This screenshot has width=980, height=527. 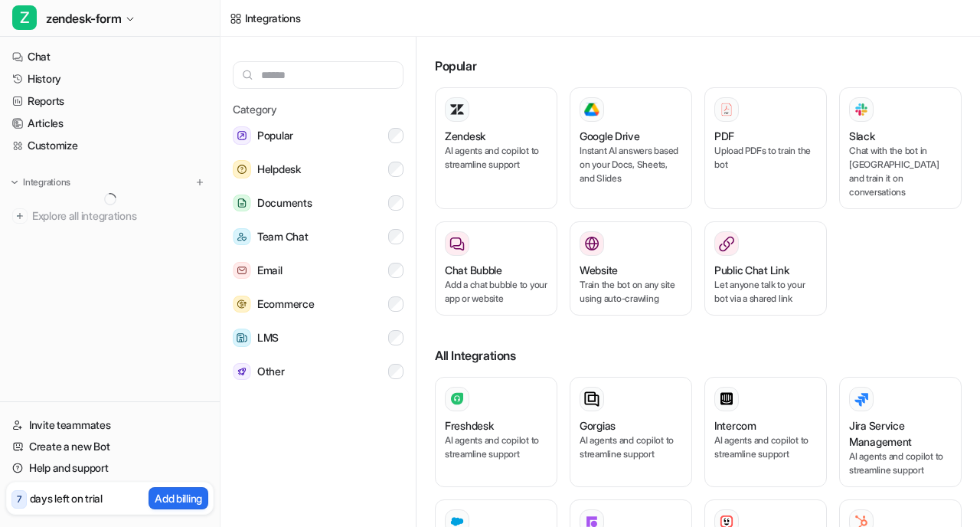 What do you see at coordinates (283, 237) in the screenshot?
I see `span: Team Chat` at bounding box center [283, 237].